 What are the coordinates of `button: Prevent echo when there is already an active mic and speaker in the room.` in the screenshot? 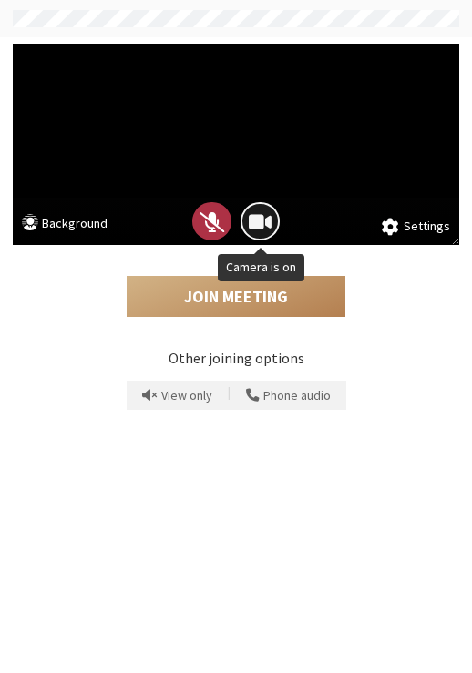 It's located at (177, 395).